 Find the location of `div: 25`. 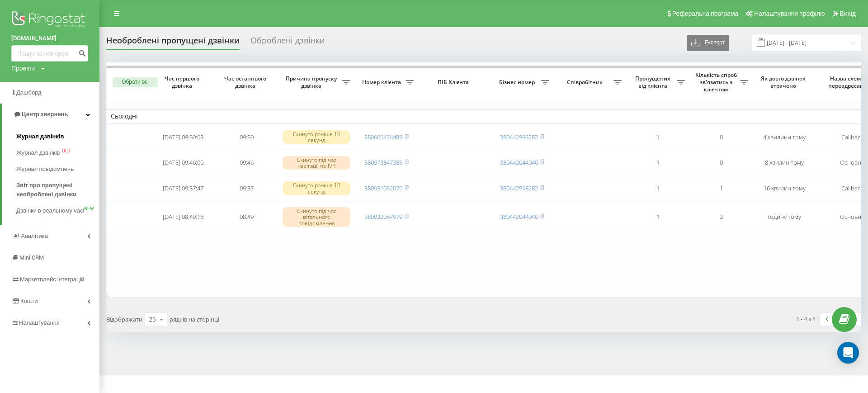

div: 25 is located at coordinates (152, 319).